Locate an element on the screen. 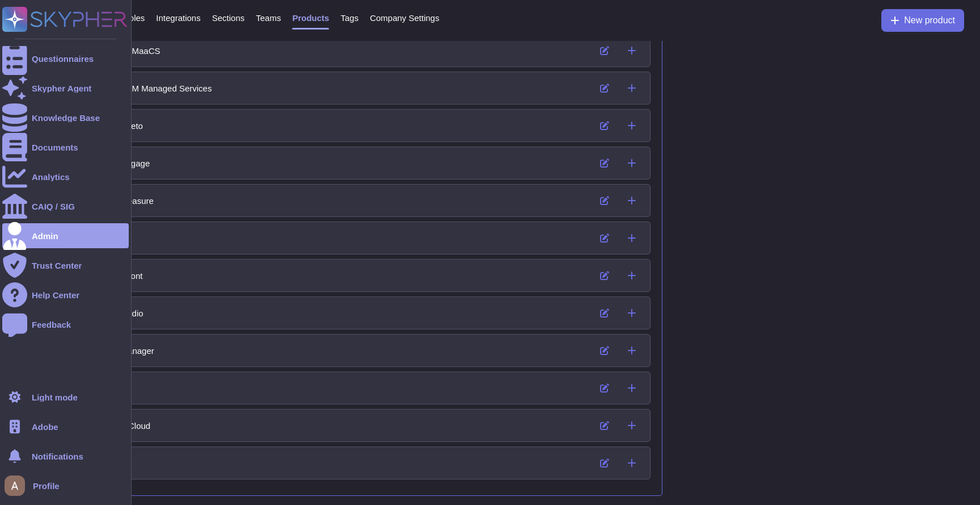 The width and height of the screenshot is (980, 505). div: Help Center is located at coordinates (56, 295).